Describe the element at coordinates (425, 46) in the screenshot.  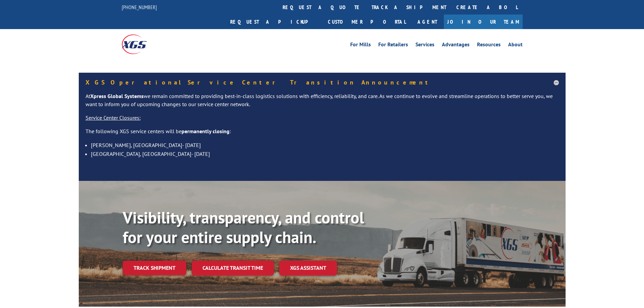
I see `a: Services` at that location.